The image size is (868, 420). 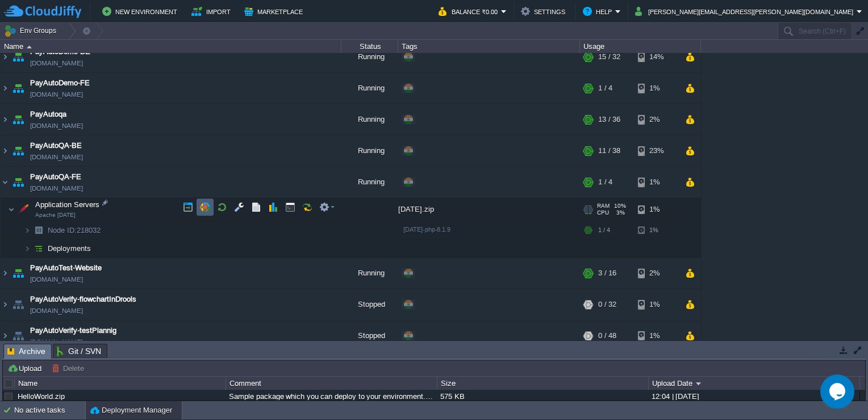 What do you see at coordinates (43, 11) in the screenshot?
I see `img: CloudJiffy` at bounding box center [43, 11].